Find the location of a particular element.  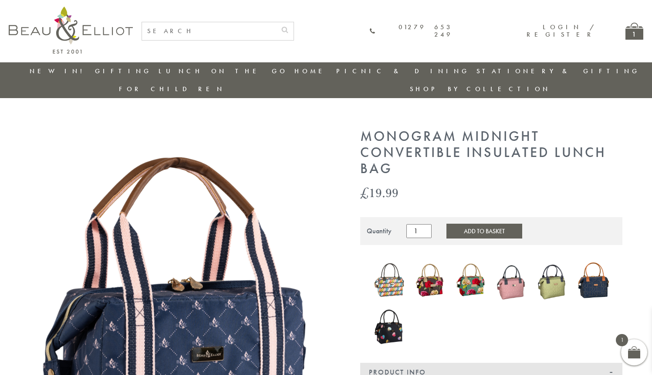

img: Navy Broken-hearted Convertible Insulated Lunch Bag is located at coordinates (594, 280).